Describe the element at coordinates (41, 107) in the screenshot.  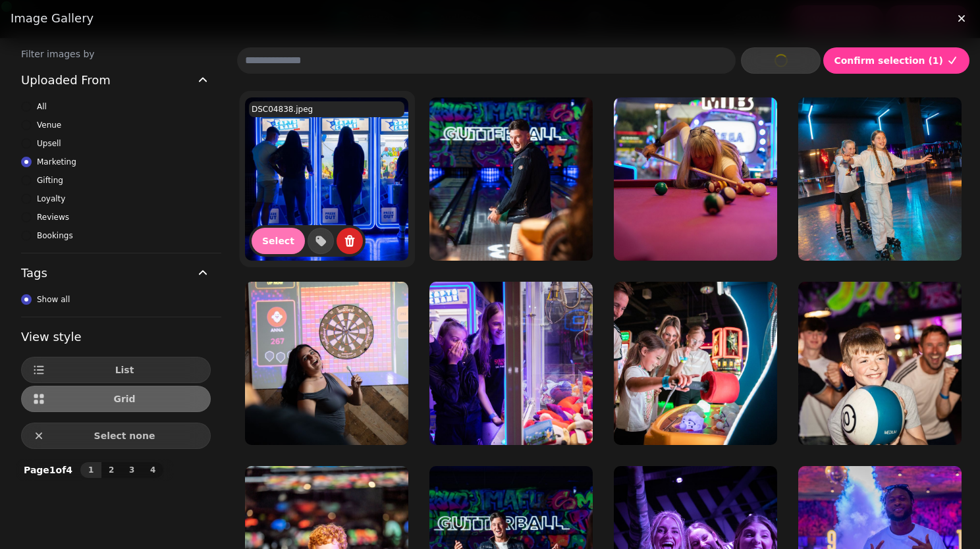
I see `span: All` at that location.